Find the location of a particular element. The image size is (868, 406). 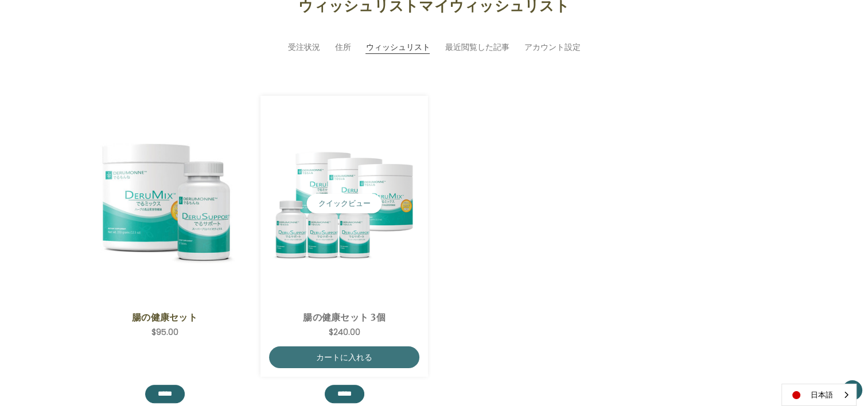

span: $240.00 is located at coordinates (344, 332).